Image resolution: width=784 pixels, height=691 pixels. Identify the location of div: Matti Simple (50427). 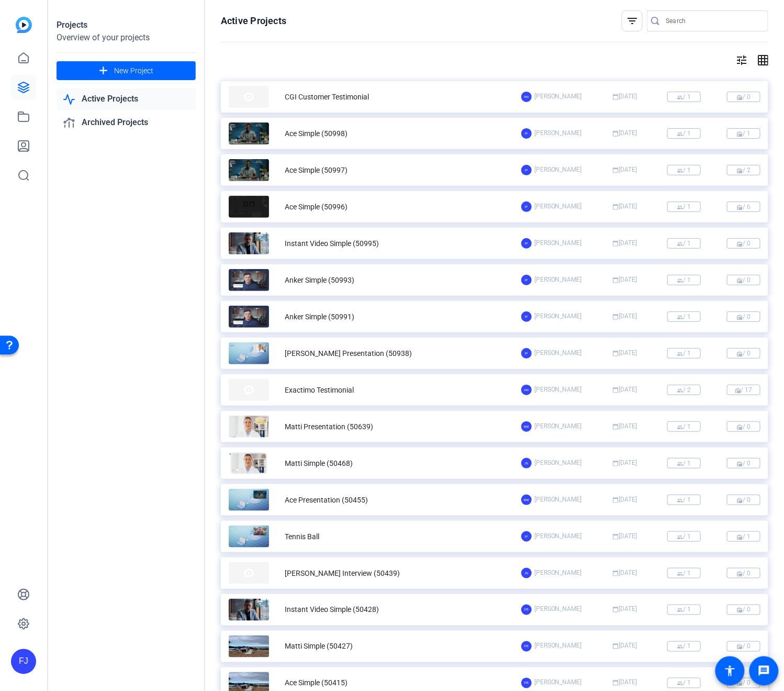
(319, 647).